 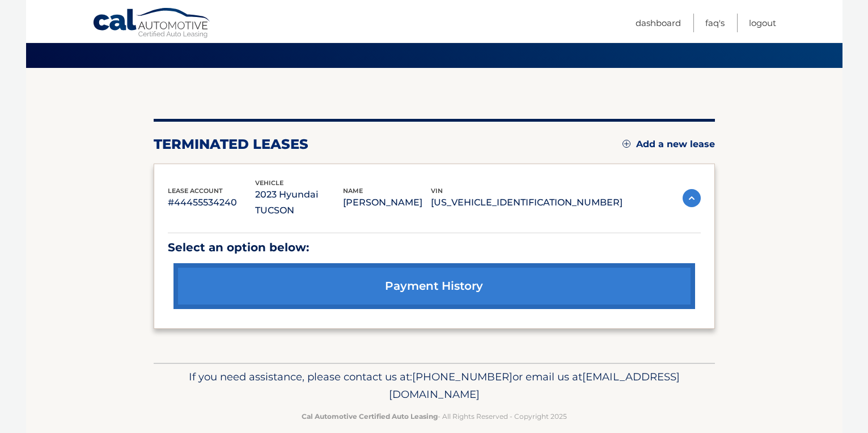 What do you see at coordinates (762, 22) in the screenshot?
I see `a: Logout` at bounding box center [762, 22].